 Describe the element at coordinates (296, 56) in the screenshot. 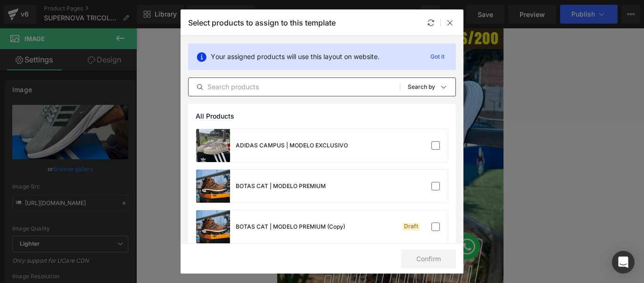

I see `p: Your assigned products will use this layout on website.` at that location.